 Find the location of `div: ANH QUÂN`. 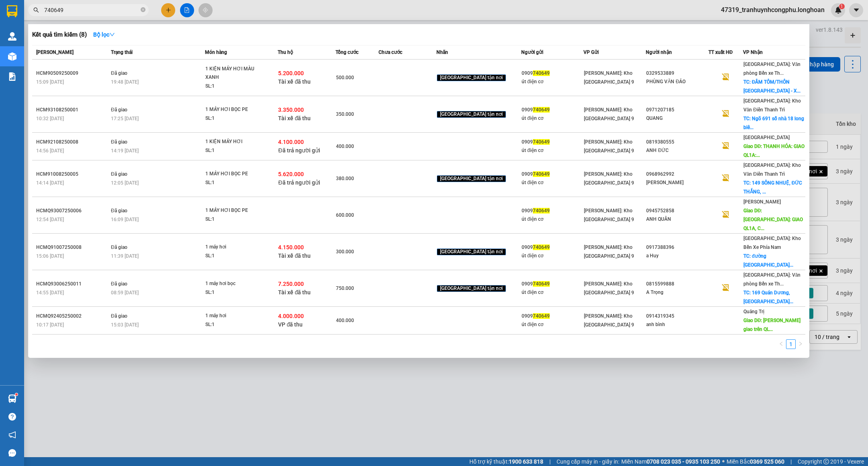

div: ANH QUÂN is located at coordinates (676, 219).